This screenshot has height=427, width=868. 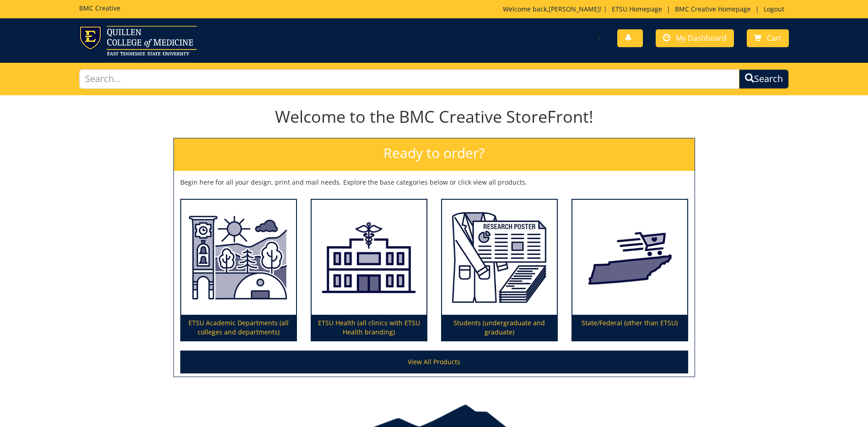 What do you see at coordinates (138, 41) in the screenshot?
I see `img: ETSU logo` at bounding box center [138, 41].